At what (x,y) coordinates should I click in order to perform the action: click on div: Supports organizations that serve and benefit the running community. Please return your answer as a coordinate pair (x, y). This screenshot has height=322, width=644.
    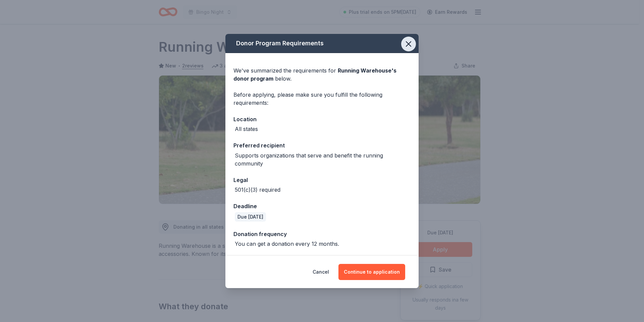
    Looking at the image, I should click on (323, 159).